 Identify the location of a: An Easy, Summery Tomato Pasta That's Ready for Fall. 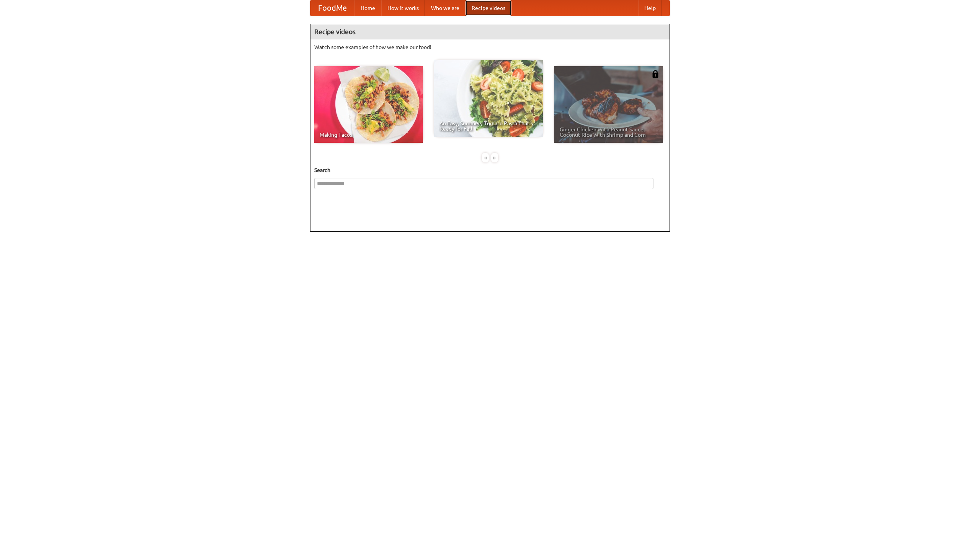
(488, 98).